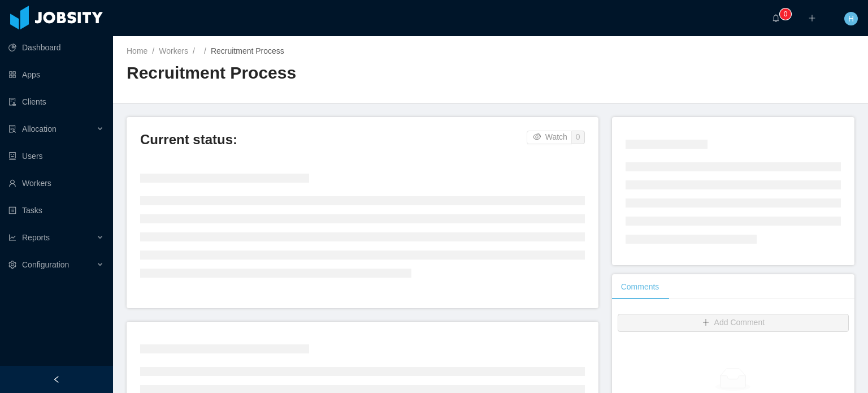 The height and width of the screenshot is (393, 868). What do you see at coordinates (12, 129) in the screenshot?
I see `i: icon: solution` at bounding box center [12, 129].